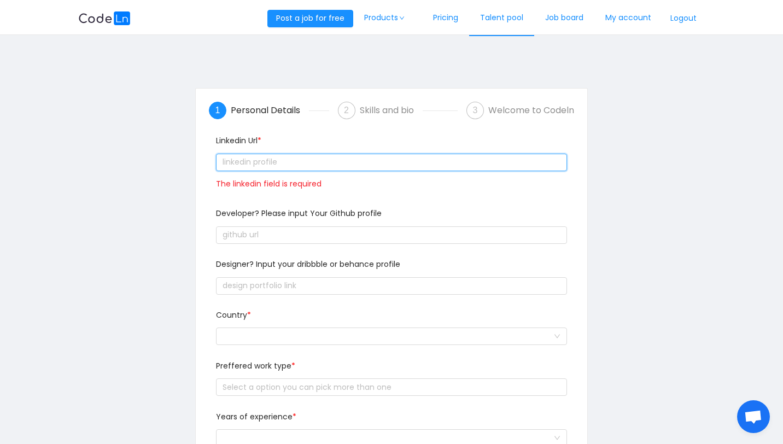 This screenshot has width=783, height=444. Describe the element at coordinates (270, 110) in the screenshot. I see `div: Personal Details` at that location.